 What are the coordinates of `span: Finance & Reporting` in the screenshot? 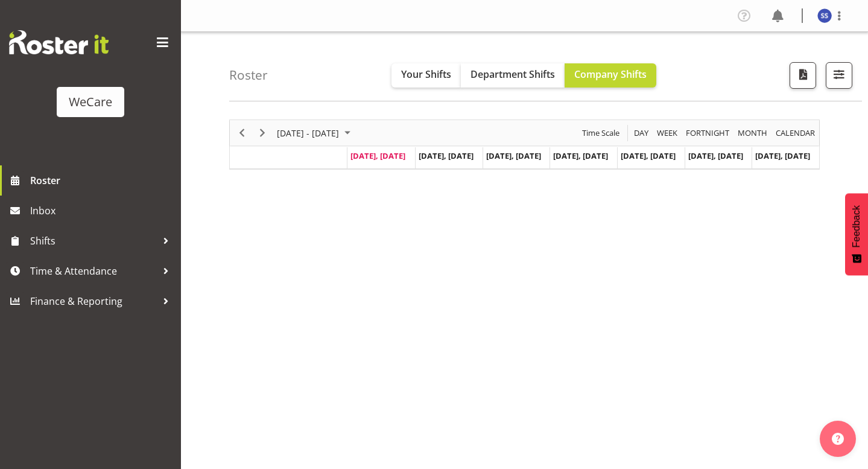 It's located at (94, 301).